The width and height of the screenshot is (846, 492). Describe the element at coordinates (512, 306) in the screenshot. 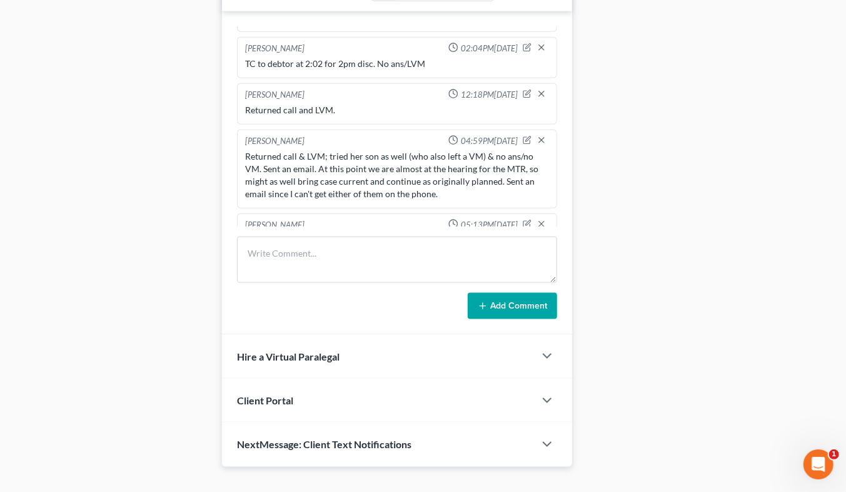

I see `button: Add Comment` at that location.